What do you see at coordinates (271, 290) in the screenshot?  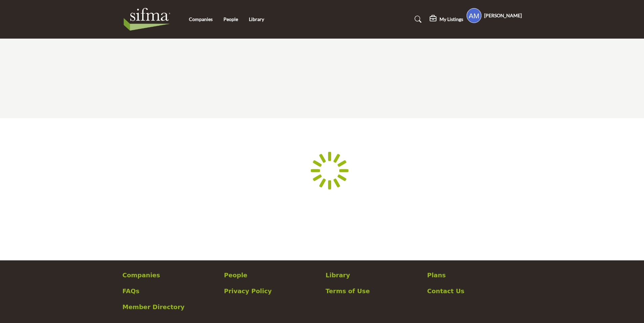 I see `p: Privacy Policy` at bounding box center [271, 290].